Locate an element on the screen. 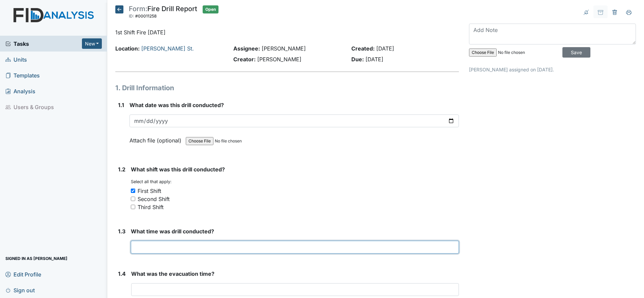  input: Second Shift is located at coordinates (133, 199).